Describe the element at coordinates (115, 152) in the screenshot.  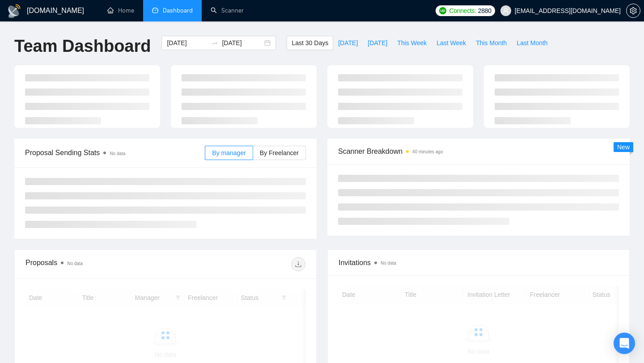
I see `span: Proposal Sending Stats` at that location.